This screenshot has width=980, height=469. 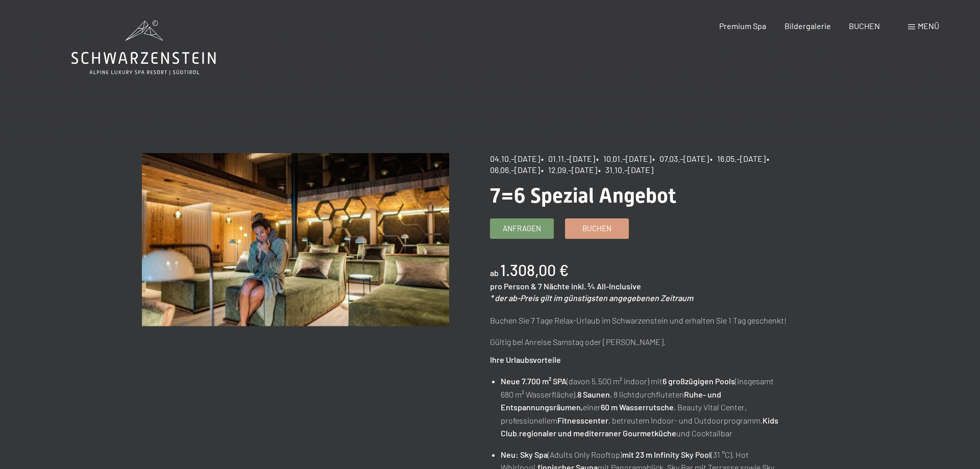 I want to click on span: inkl. ¾ All-Inclusive, so click(x=606, y=285).